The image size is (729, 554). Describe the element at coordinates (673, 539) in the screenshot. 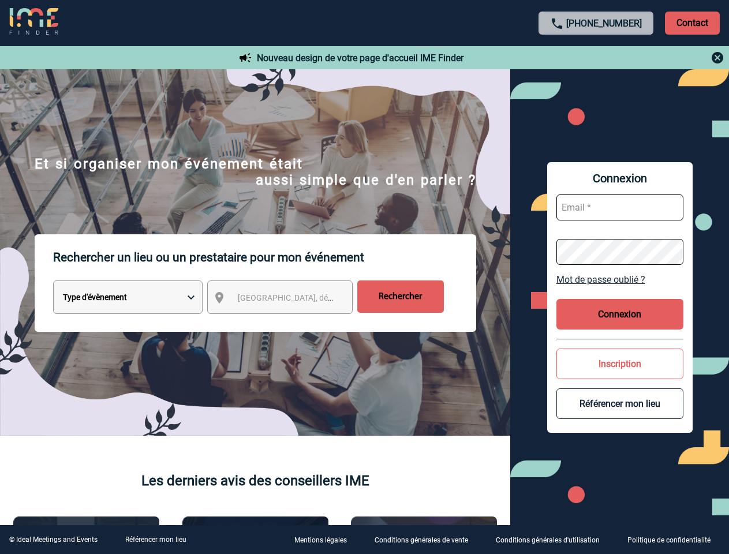

I see `a: Politique de confidentialité` at that location.